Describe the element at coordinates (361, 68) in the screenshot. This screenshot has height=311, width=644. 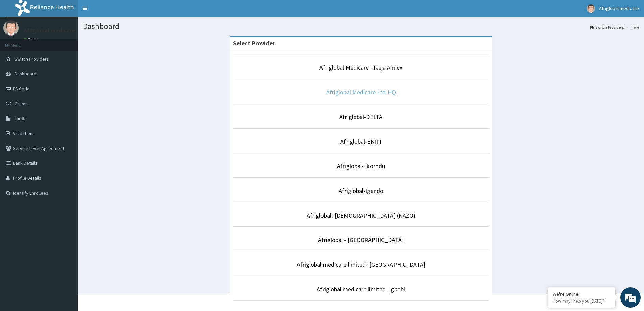
I see `a: Afriglobal Medicare - Ikeja Annex` at that location.